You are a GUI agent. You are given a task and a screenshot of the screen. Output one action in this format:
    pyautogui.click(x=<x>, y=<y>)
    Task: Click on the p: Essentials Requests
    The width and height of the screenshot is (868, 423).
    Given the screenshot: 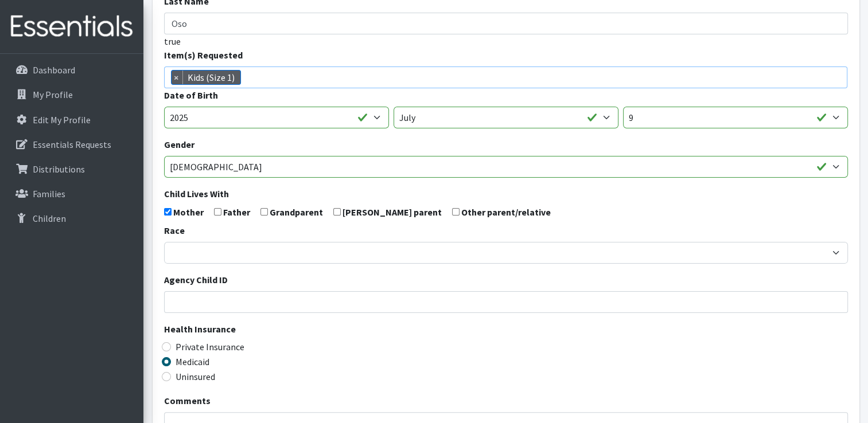 What is the action you would take?
    pyautogui.click(x=71, y=145)
    